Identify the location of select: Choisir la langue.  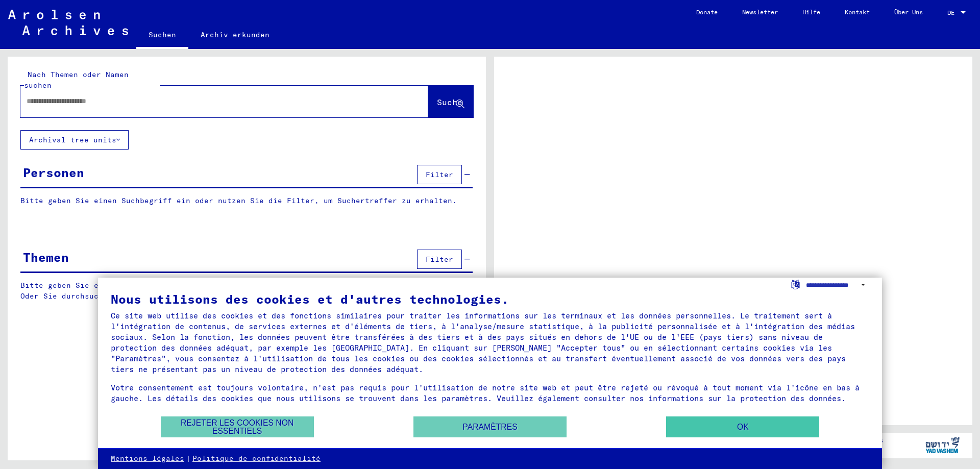
(838, 285).